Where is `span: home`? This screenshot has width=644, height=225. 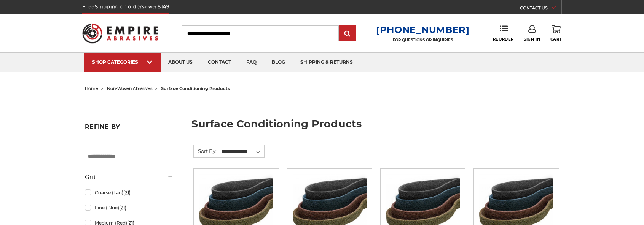
span: home is located at coordinates (91, 88).